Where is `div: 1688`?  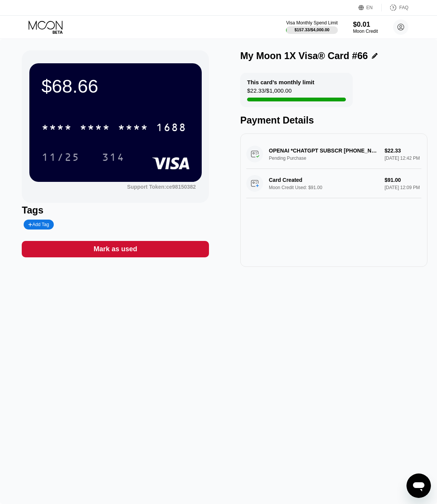
div: 1688 is located at coordinates (171, 129).